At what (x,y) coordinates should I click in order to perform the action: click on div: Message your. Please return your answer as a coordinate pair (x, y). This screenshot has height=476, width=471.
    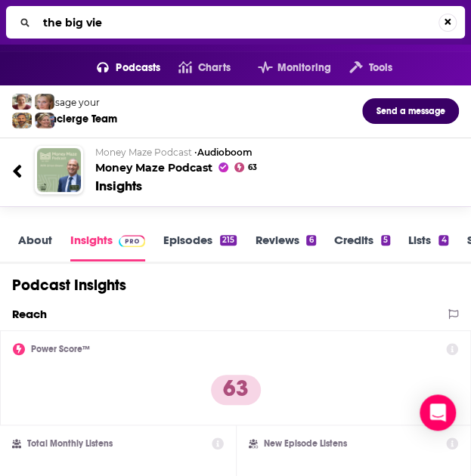
    Looking at the image, I should click on (77, 102).